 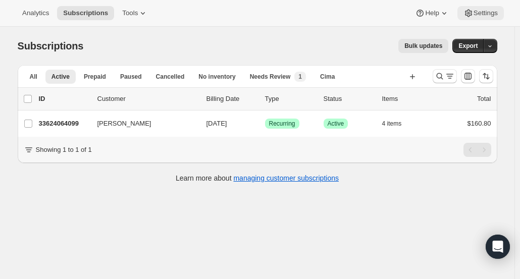 I want to click on span: Settings, so click(x=486, y=13).